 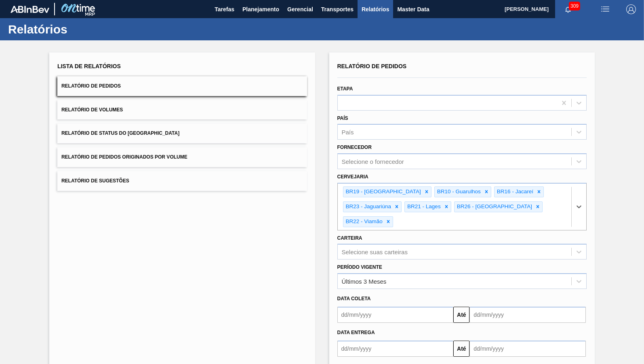 What do you see at coordinates (30, 9) in the screenshot?
I see `img: TNhmsLtSVTkK8tSr43FrP2fwEKptu5GPRR3wAAAABJRU5ErkJggg==` at bounding box center [30, 9].